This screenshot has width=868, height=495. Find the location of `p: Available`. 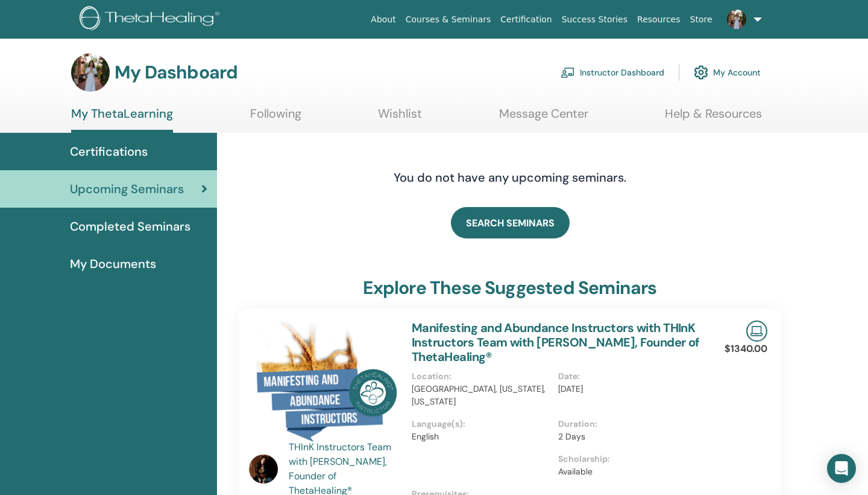

p: Available is located at coordinates (628, 472).